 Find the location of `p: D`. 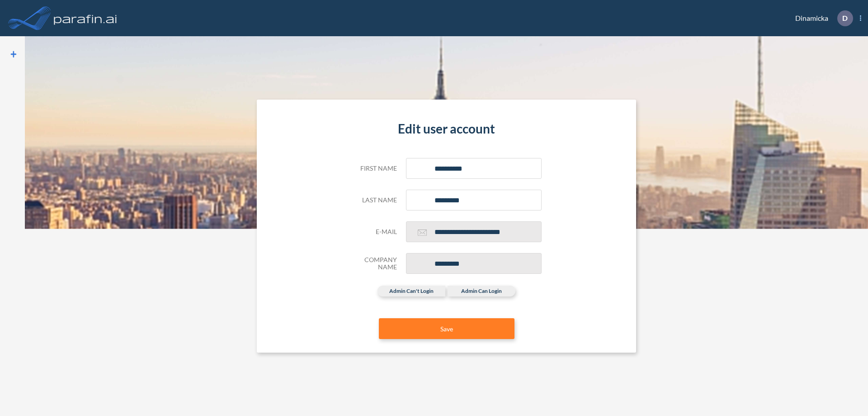

p: D is located at coordinates (845, 18).